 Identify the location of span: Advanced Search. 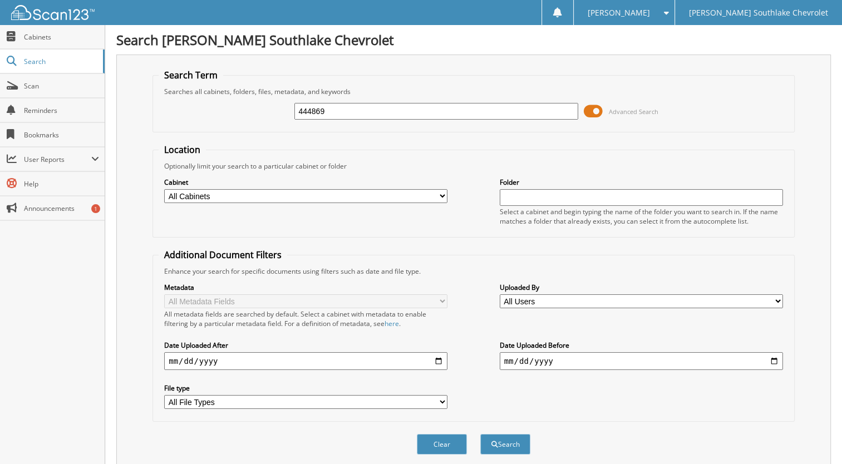
(633, 111).